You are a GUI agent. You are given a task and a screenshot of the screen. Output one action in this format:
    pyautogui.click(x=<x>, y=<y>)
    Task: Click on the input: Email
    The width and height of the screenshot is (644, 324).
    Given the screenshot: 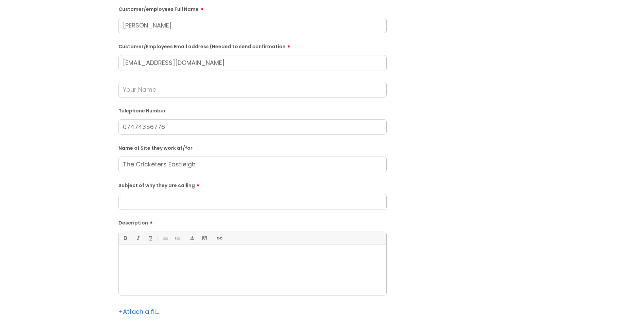 What is the action you would take?
    pyautogui.click(x=253, y=63)
    